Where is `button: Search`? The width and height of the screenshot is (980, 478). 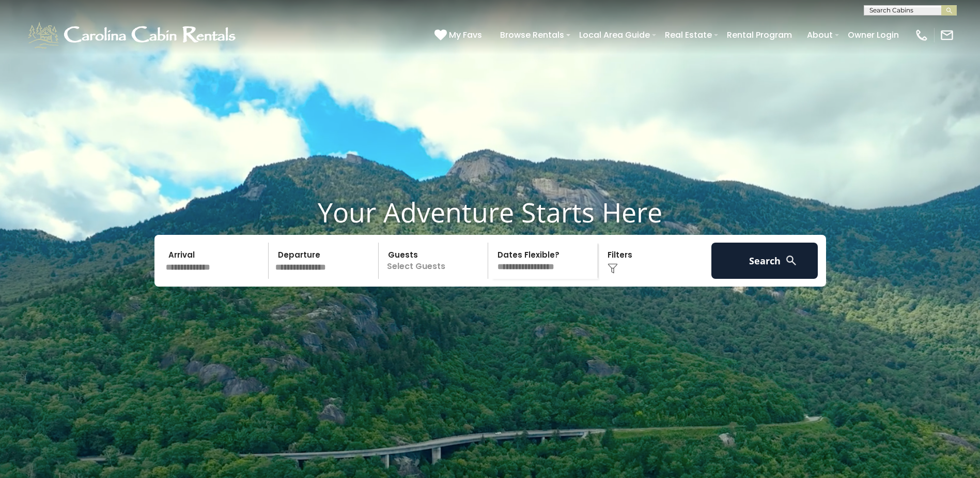 button: Search is located at coordinates (765, 261).